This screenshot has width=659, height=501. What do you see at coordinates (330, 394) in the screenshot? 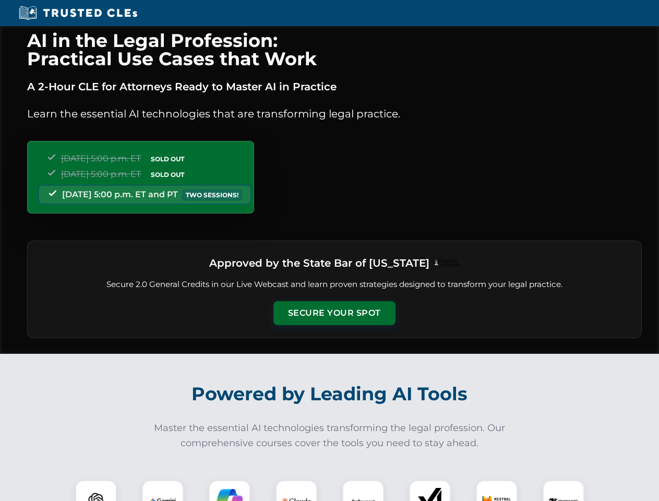
I see `h2: Powered by Leading AI Tools` at bounding box center [330, 394].